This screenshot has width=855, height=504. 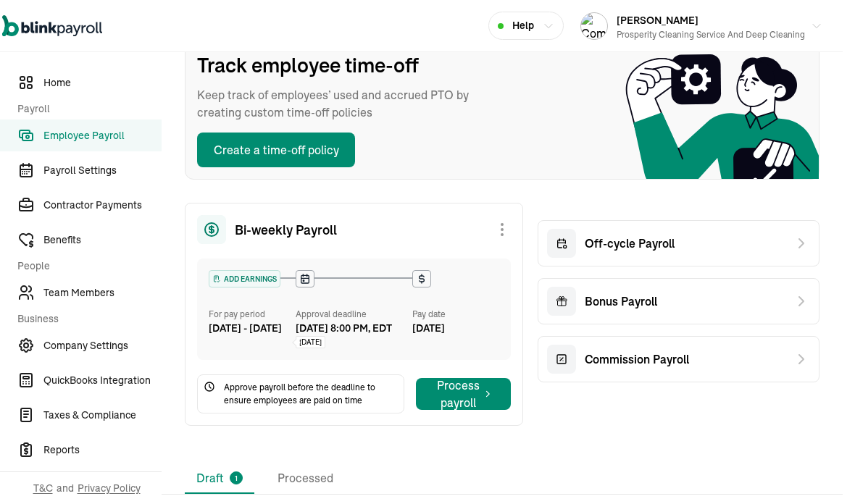 What do you see at coordinates (526, 26) in the screenshot?
I see `button: Help` at bounding box center [526, 26].